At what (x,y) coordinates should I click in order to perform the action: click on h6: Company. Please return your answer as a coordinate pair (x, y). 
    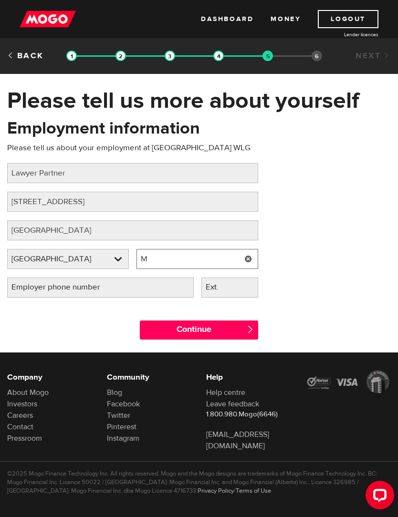
    Looking at the image, I should click on (50, 378).